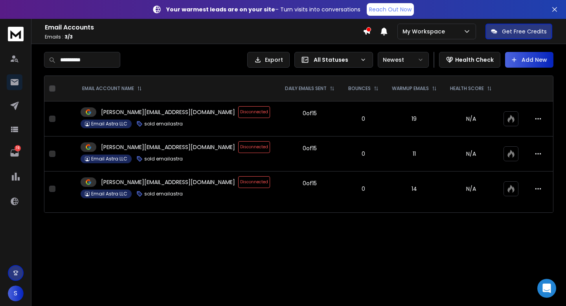 This screenshot has height=306, width=566. What do you see at coordinates (475, 60) in the screenshot?
I see `p: Health Check` at bounding box center [475, 60].